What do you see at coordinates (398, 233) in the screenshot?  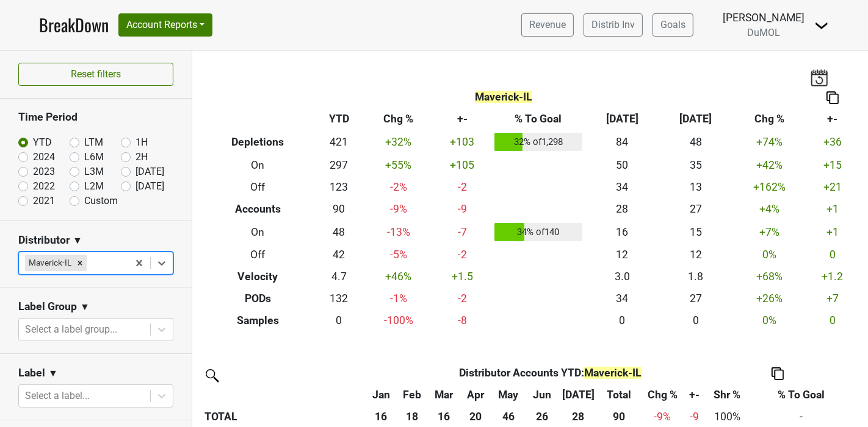 I see `td: -13 %` at bounding box center [398, 233].